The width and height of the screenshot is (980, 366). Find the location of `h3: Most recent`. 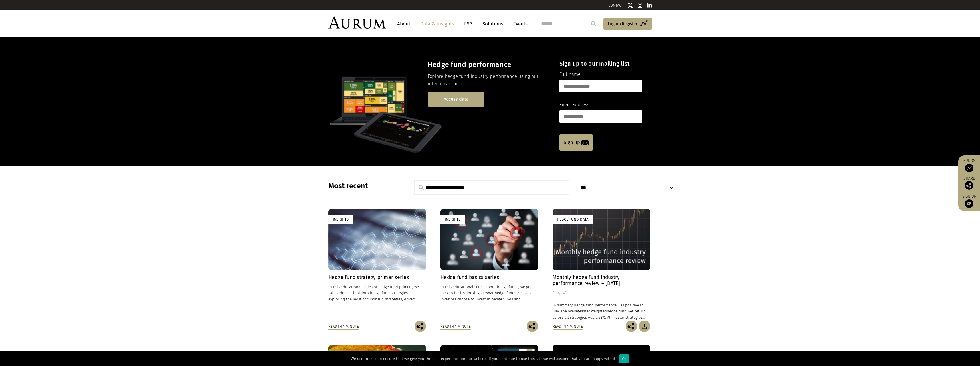

h3: Most recent is located at coordinates (364, 186).